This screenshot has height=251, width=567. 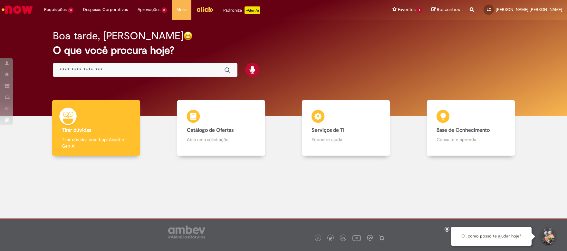 What do you see at coordinates (96, 143) in the screenshot?
I see `p: Tirar dúvidas com Lupi Assist e Gen Ai` at bounding box center [96, 143].